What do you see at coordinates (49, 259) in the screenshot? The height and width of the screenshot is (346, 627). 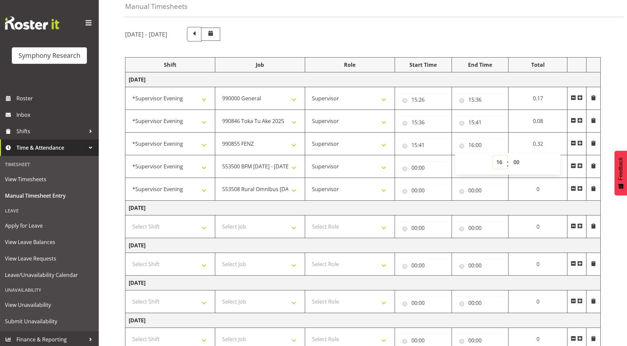 I see `span: View Leave Requests` at bounding box center [49, 259].